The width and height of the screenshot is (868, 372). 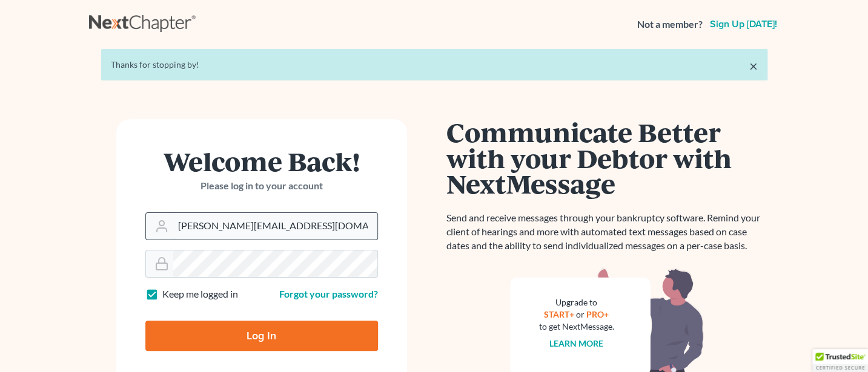 What do you see at coordinates (670, 24) in the screenshot?
I see `strong: Not a member?` at bounding box center [670, 24].